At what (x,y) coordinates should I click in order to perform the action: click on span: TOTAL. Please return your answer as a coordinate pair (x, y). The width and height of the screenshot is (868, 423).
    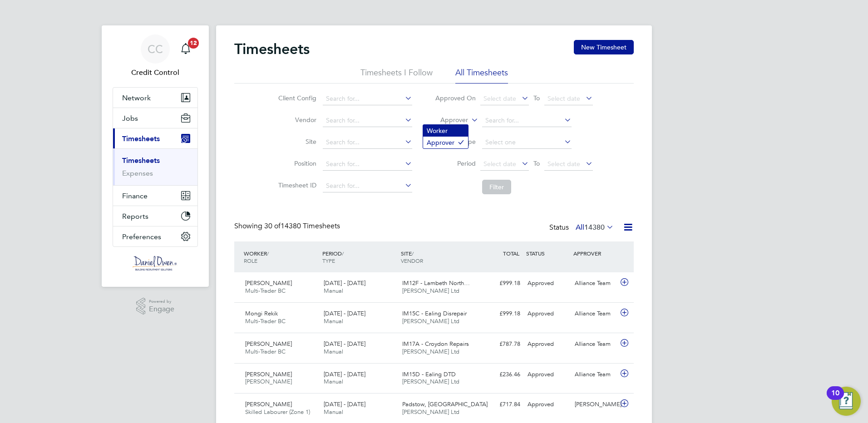
    Looking at the image, I should click on (511, 253).